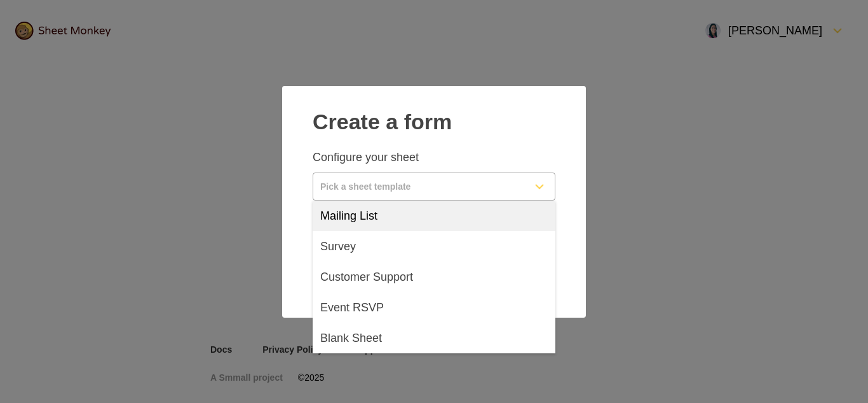 Image resolution: width=868 pixels, height=403 pixels. What do you see at coordinates (434, 186) in the screenshot?
I see `button: Pick a sheet template` at bounding box center [434, 186].